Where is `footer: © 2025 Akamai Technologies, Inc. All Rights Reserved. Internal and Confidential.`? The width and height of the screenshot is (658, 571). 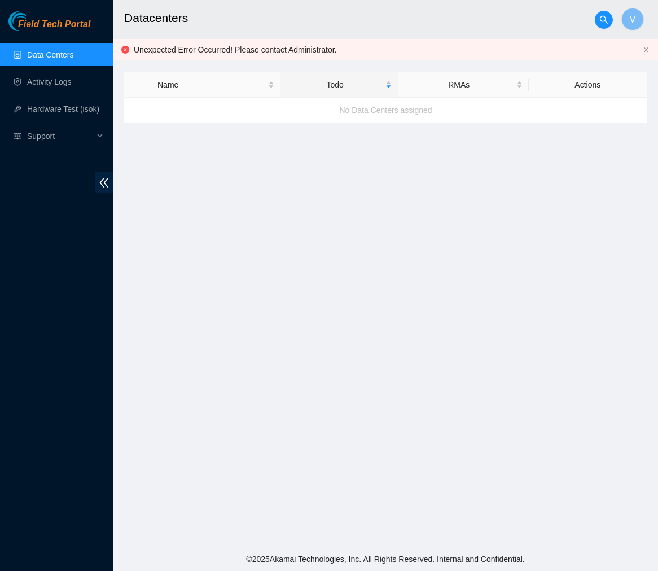
footer: © 2025 Akamai Technologies, Inc. All Rights Reserved. Internal and Confidential. is located at coordinates (386, 559).